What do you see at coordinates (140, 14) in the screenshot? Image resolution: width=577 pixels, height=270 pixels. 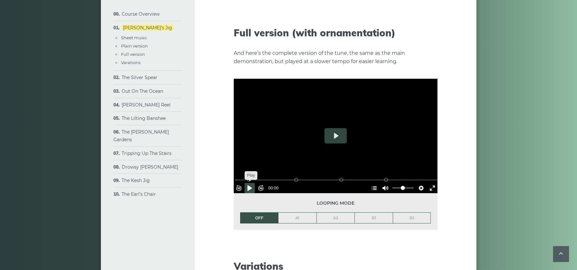 I see `a: Course Overview` at bounding box center [140, 14].